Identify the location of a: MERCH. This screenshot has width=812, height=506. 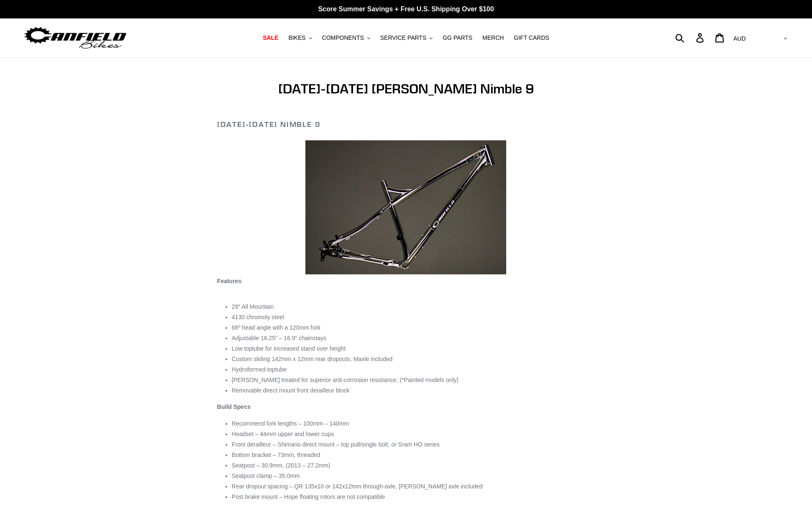
(493, 38).